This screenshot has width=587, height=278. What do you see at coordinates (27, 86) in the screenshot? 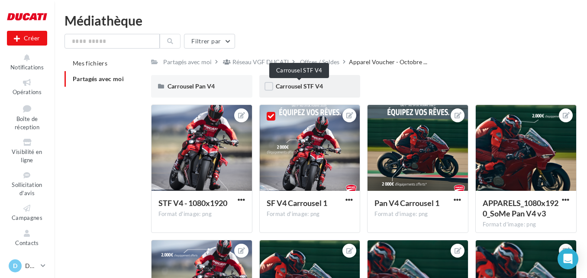
I see `a: Opérations` at bounding box center [27, 86].